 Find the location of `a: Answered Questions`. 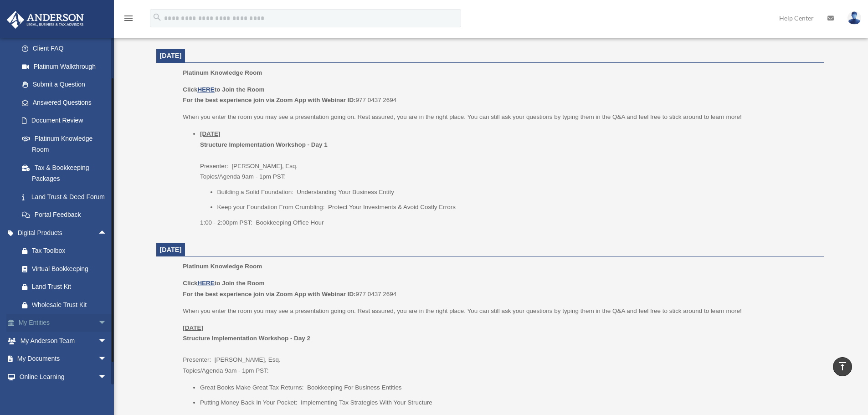

a: Answered Questions is located at coordinates (67, 102).